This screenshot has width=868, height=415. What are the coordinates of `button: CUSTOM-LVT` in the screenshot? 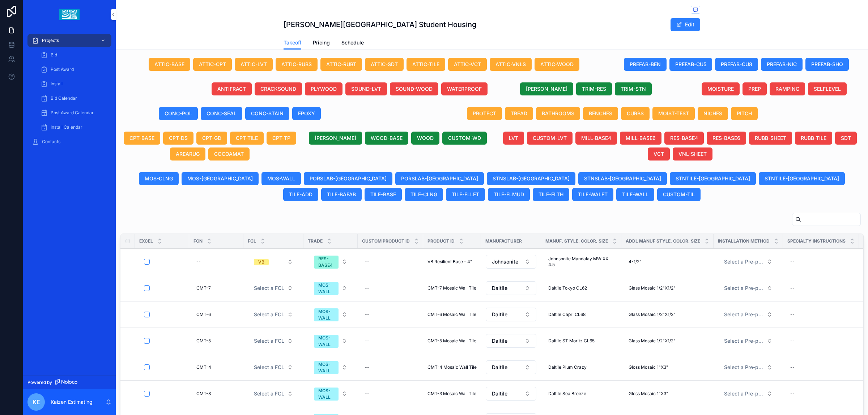 It's located at (550, 138).